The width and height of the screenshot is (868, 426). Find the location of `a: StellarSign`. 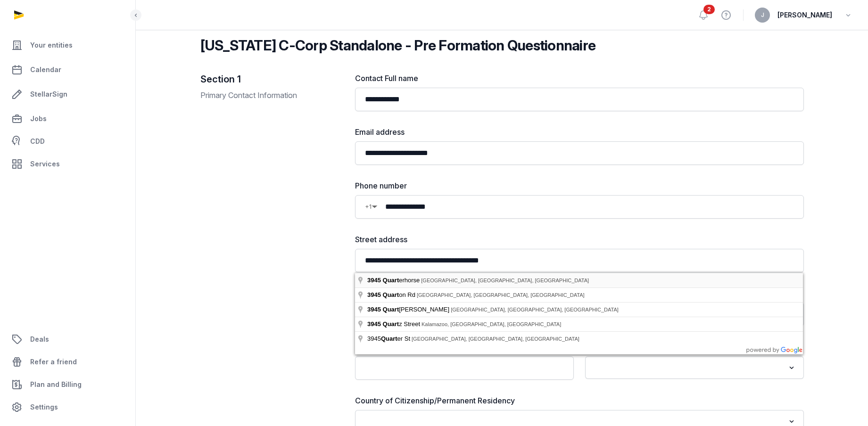

a: StellarSign is located at coordinates (67, 94).